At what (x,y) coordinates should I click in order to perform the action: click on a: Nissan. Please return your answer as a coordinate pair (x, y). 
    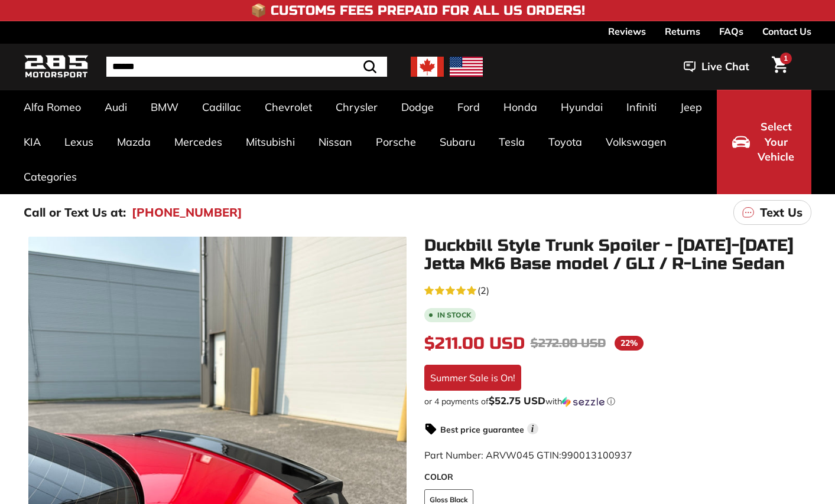
    Looking at the image, I should click on (335, 142).